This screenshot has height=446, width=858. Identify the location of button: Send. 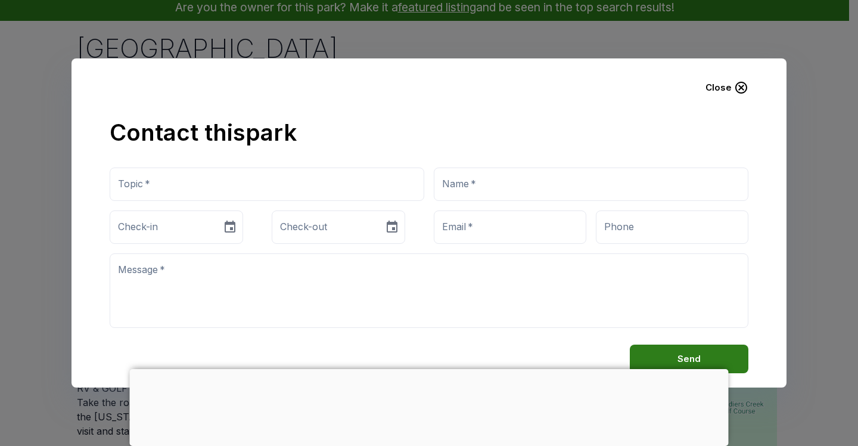
(689, 359).